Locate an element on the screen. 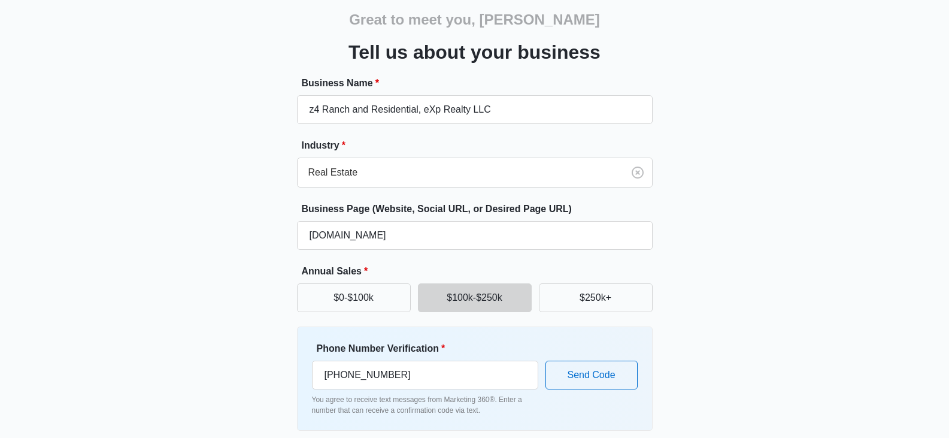  button: $0-$100k is located at coordinates (354, 298).